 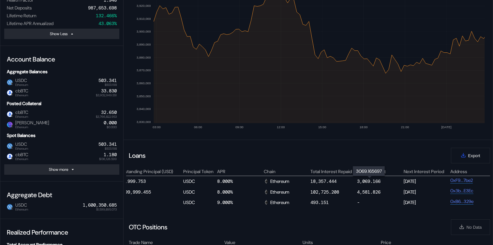 I want to click on div: Account Balance, so click(x=62, y=59).